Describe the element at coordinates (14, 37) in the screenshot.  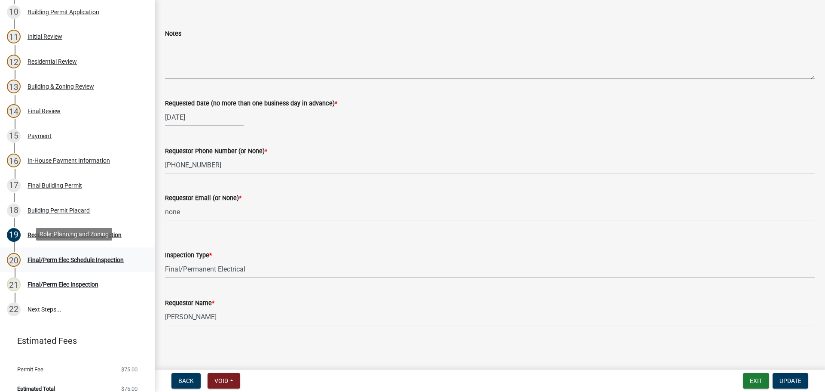
I see `div: 11` at that location.